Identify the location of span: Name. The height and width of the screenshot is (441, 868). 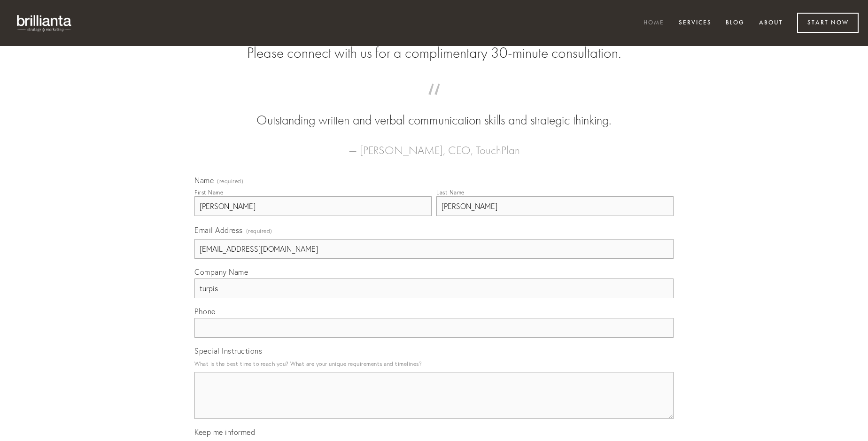
(203, 180).